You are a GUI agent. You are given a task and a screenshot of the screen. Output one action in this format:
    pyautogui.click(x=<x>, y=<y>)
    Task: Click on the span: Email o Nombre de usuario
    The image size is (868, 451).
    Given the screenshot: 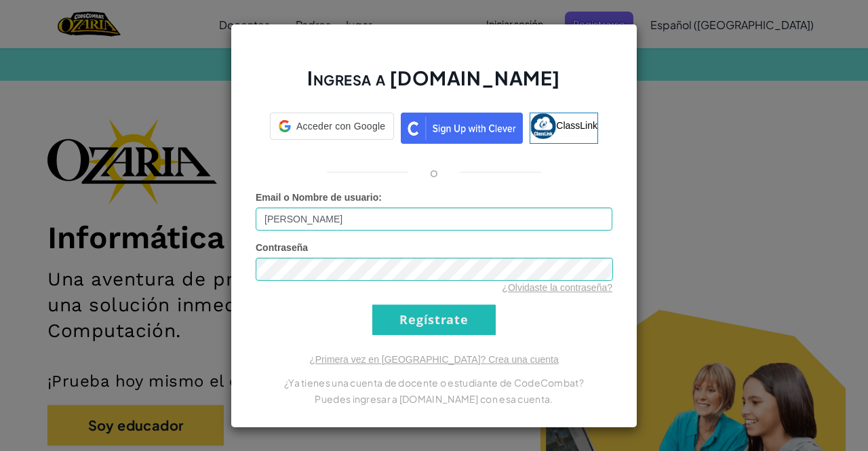 What is the action you would take?
    pyautogui.click(x=317, y=197)
    